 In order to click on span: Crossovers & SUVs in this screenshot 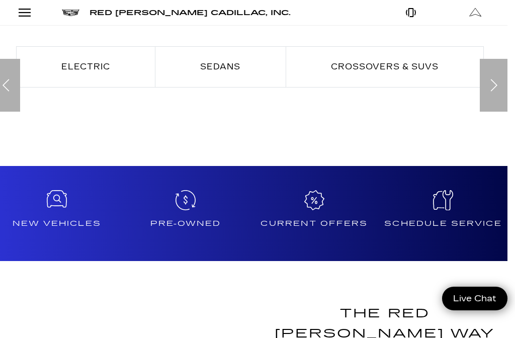, I will do `click(384, 66)`.